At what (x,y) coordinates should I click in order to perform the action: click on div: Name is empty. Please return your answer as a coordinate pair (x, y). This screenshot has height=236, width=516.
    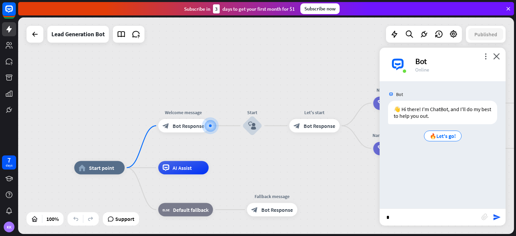
    Looking at the image, I should click on (392, 90).